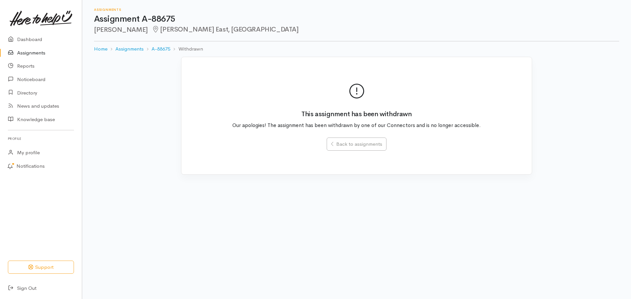  Describe the element at coordinates (101, 49) in the screenshot. I see `a: Home` at that location.